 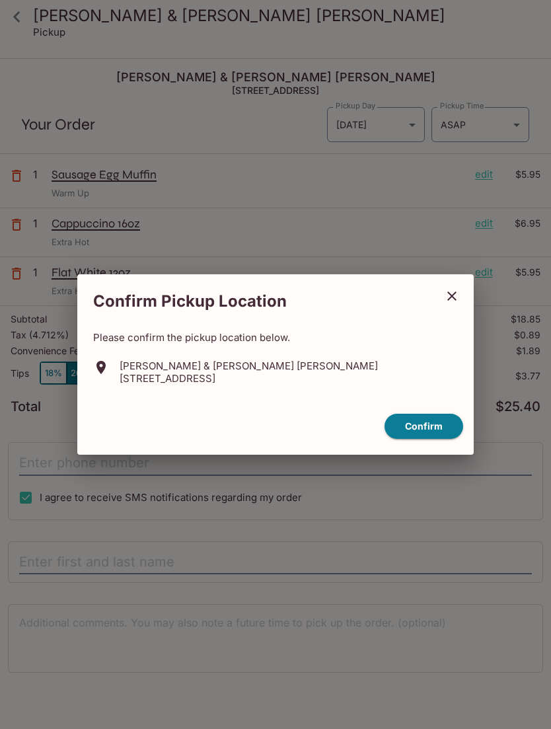 I want to click on h2: Confirm Pickup Location, so click(x=256, y=301).